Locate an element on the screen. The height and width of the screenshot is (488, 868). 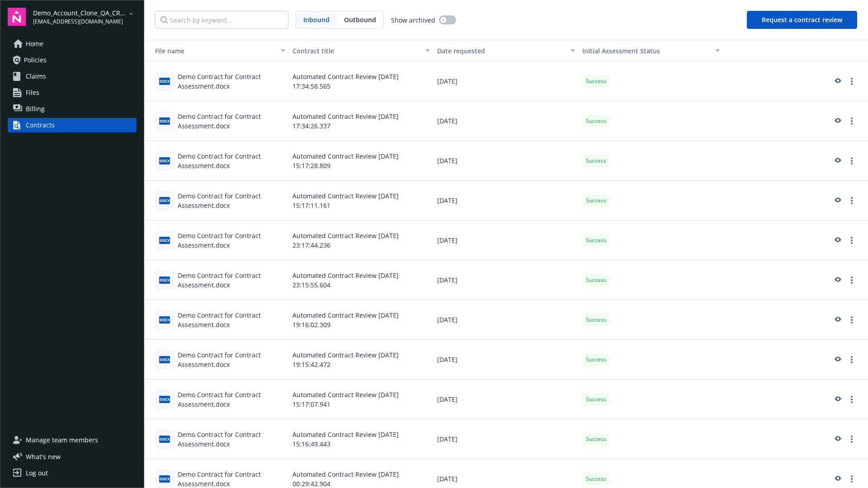
a: Files is located at coordinates (72, 93).